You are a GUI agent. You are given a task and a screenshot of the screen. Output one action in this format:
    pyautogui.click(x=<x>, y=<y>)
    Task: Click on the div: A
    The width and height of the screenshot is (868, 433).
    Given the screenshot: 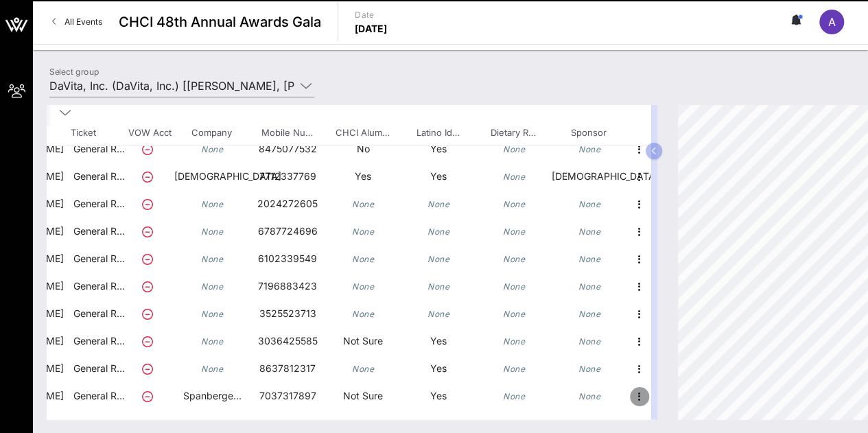 What is the action you would take?
    pyautogui.click(x=832, y=22)
    